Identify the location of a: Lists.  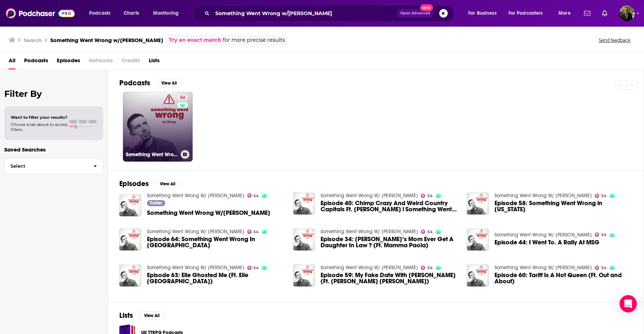
(155, 62).